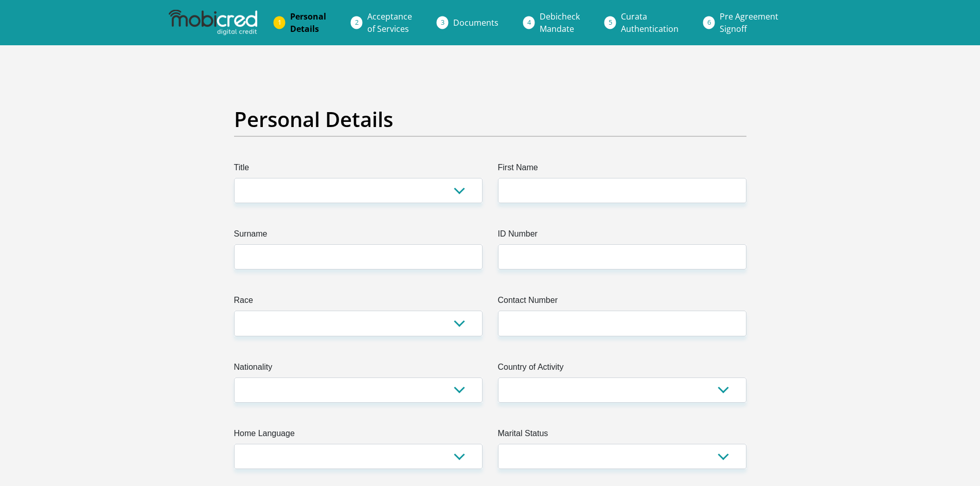  I want to click on h2: Personal Details, so click(490, 119).